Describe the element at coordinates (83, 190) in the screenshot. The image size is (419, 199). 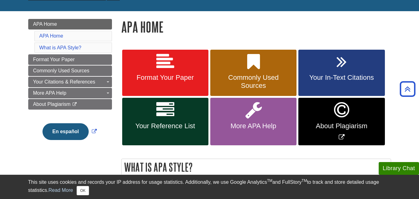
I see `button: Close` at that location.